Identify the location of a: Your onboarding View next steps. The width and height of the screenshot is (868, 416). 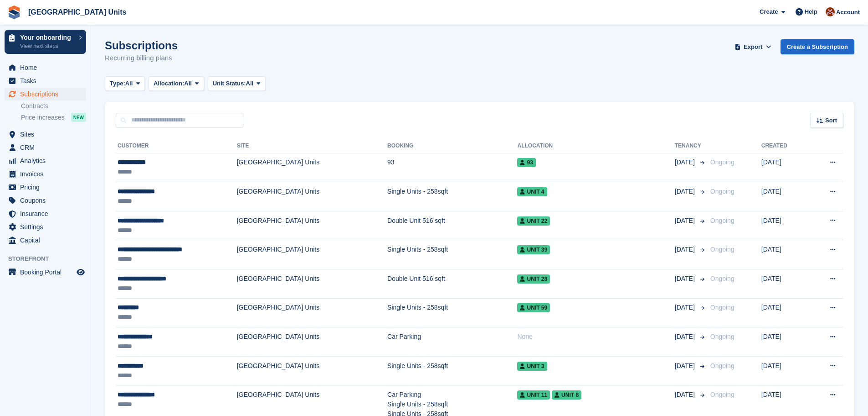
(45, 41).